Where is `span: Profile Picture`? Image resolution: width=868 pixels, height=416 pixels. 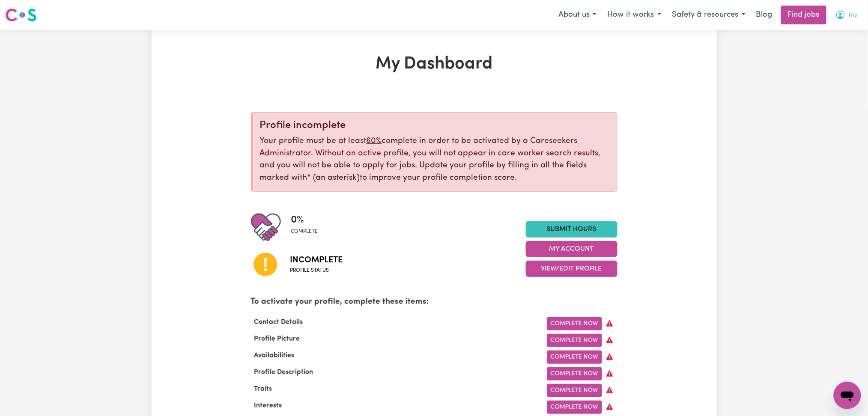
span: Profile Picture is located at coordinates (277, 339).